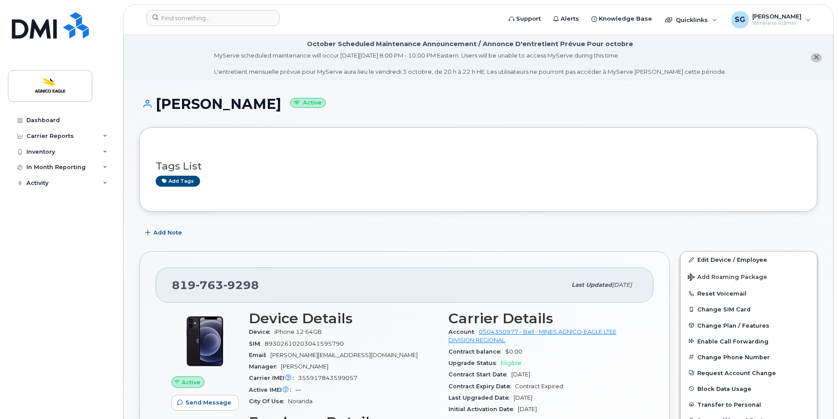 The width and height of the screenshot is (838, 419). I want to click on span: iPhone 12 64GB, so click(298, 332).